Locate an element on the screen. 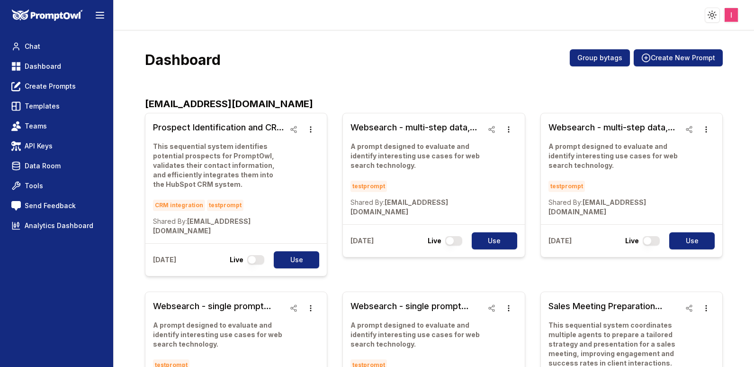 This screenshot has width=754, height=367. a: Analytics Dashboard is located at coordinates (56, 225).